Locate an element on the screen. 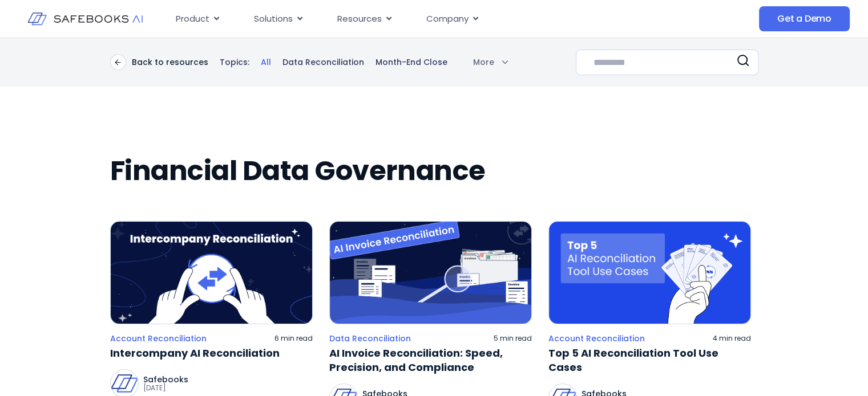 This screenshot has height=396, width=868. p: Topics: is located at coordinates (235, 63).